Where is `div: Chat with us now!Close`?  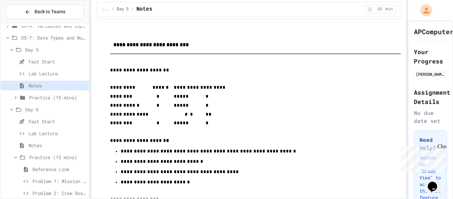 div: Chat with us now!Close is located at coordinates (24, 22).